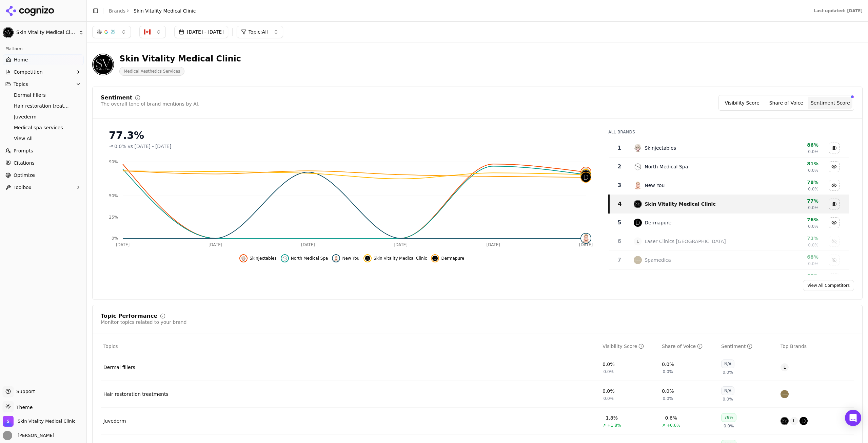 This screenshot has width=868, height=443. I want to click on div: N/A, so click(728, 391).